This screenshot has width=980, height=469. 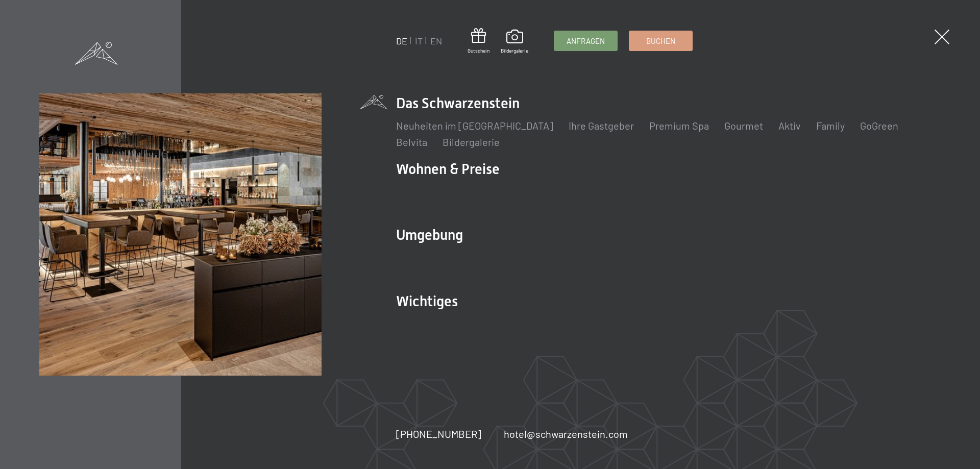 What do you see at coordinates (478, 41) in the screenshot?
I see `a: Gutschein` at bounding box center [478, 41].